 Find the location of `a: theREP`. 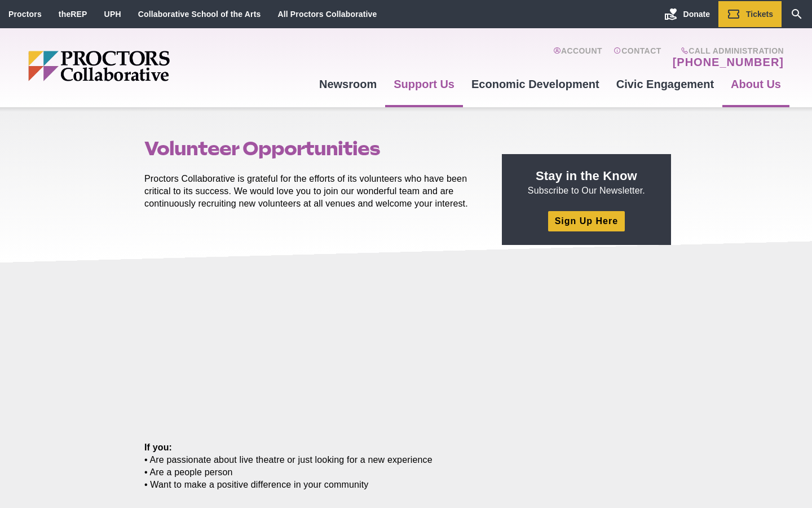

a: theREP is located at coordinates (73, 14).